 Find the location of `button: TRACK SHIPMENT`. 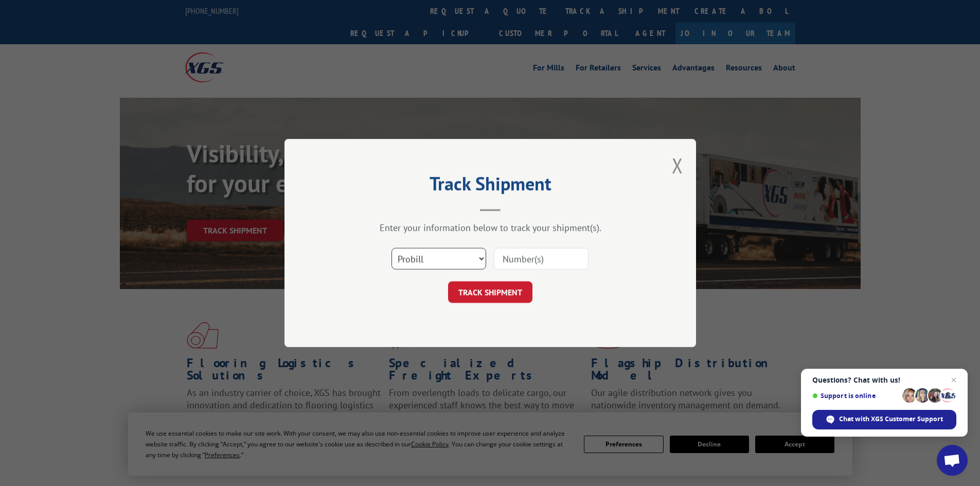

button: TRACK SHIPMENT is located at coordinates (490, 292).